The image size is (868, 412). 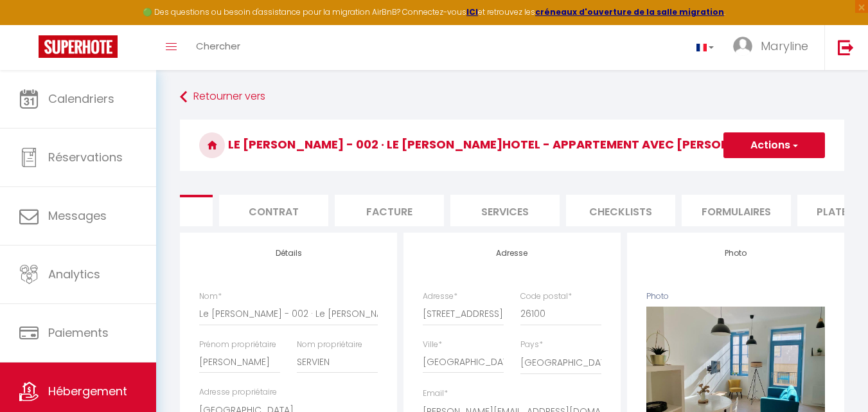 What do you see at coordinates (630, 12) in the screenshot?
I see `a: créneaux d'ouverture de la salle migration` at bounding box center [630, 12].